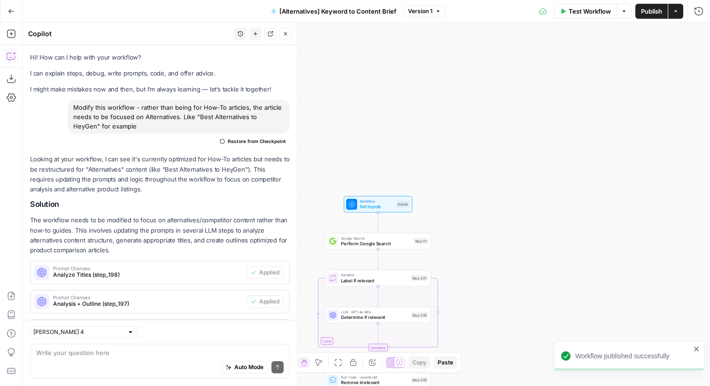  Describe the element at coordinates (374, 377) in the screenshot. I see `span: Run Code · JavaScript` at that location.